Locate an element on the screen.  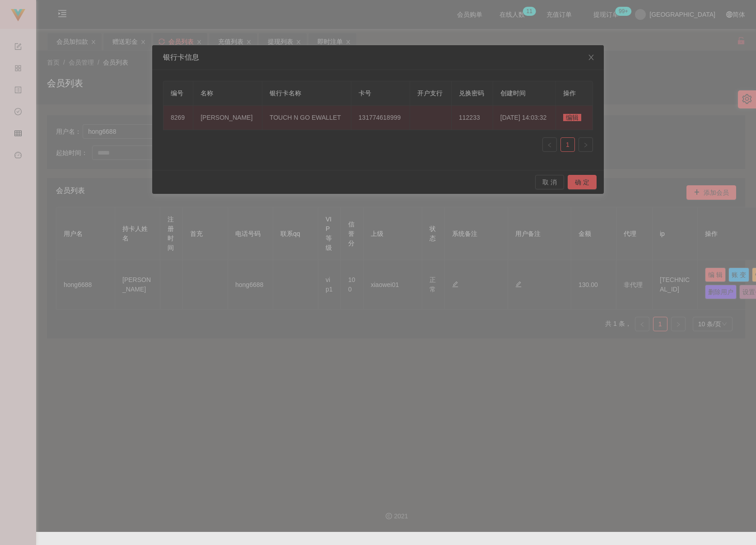
span: 创建时间 is located at coordinates (513, 93).